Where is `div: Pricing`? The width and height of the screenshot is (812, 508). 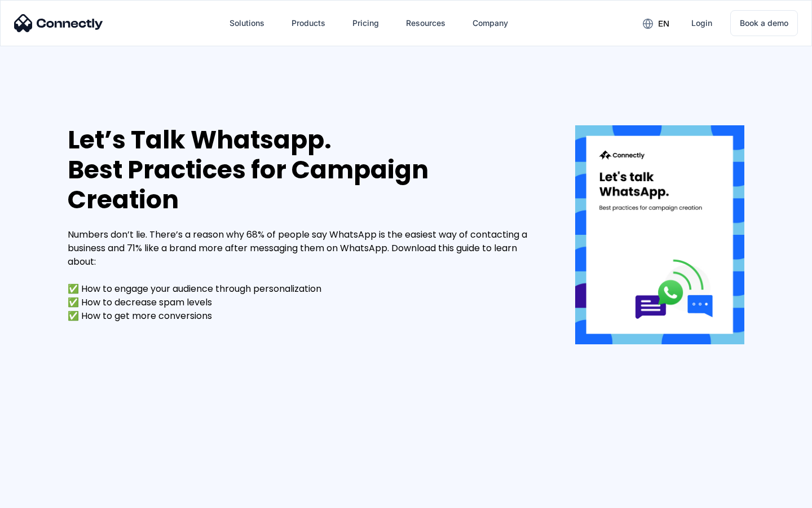
div: Pricing is located at coordinates (366, 23).